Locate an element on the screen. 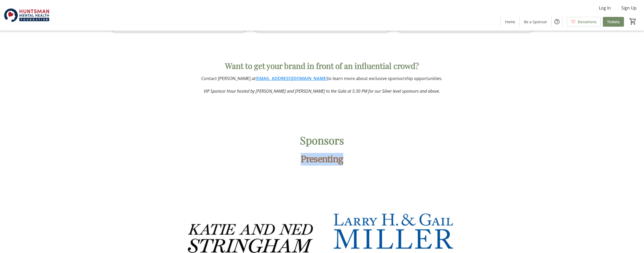 The width and height of the screenshot is (644, 253). span: Donations is located at coordinates (587, 22).